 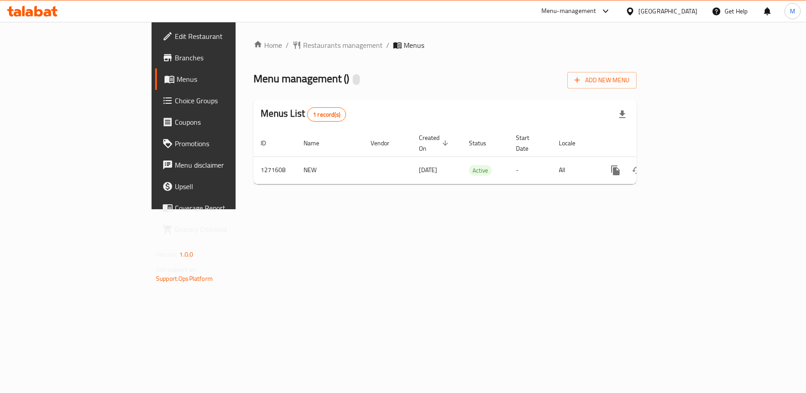 I want to click on th: Actions, so click(x=648, y=143).